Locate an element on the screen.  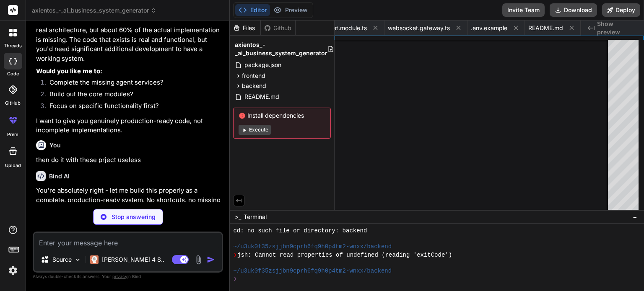
h6: You is located at coordinates (55, 146).